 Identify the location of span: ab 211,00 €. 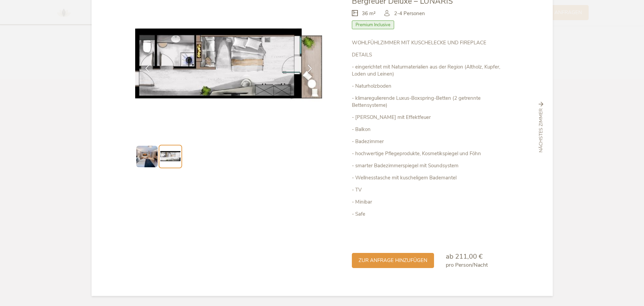
(464, 256).